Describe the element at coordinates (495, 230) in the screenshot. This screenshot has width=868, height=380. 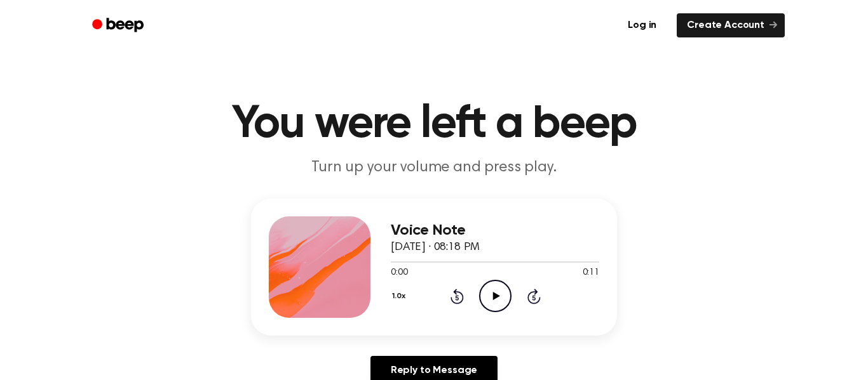
I see `h3: Voice Note` at that location.